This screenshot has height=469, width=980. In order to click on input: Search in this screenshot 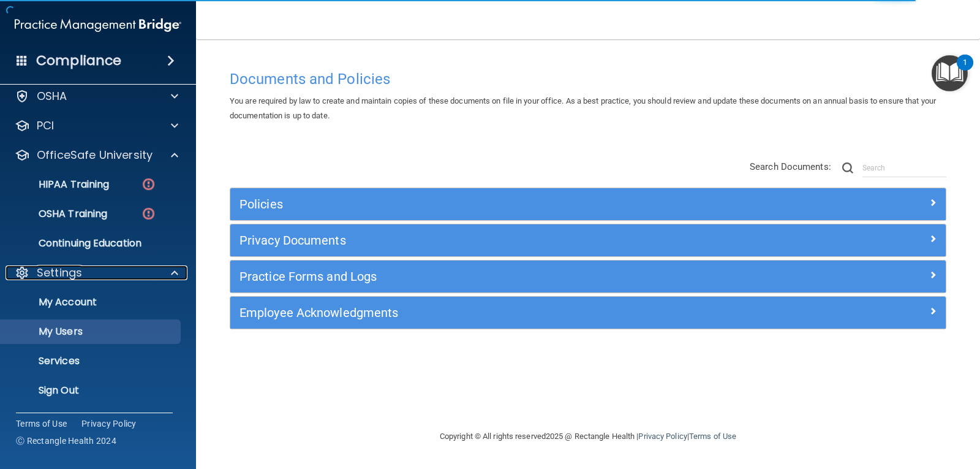, I will do `click(904, 168)`.